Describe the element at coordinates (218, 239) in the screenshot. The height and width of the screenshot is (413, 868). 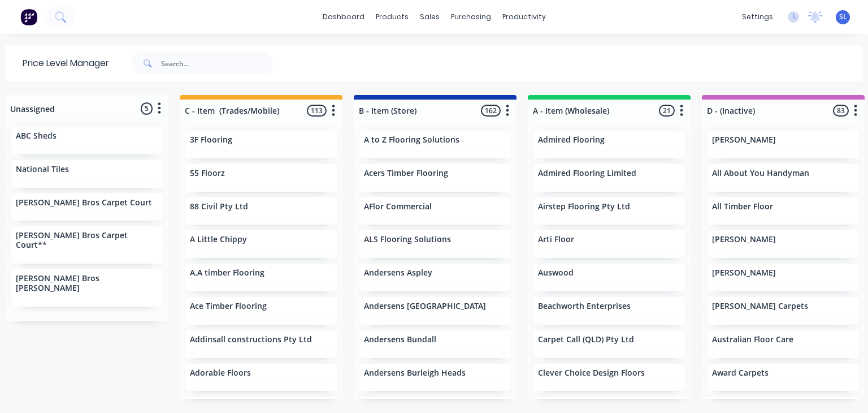
I see `p: A Little Chippy` at that location.